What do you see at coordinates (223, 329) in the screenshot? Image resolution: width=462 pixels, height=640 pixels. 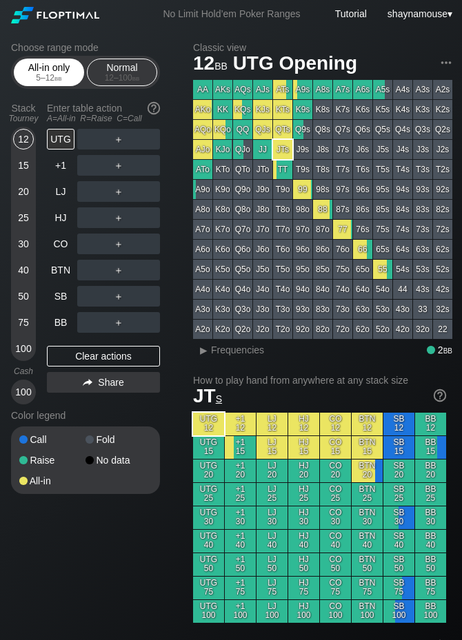 I see `div: K2o` at bounding box center [223, 329].